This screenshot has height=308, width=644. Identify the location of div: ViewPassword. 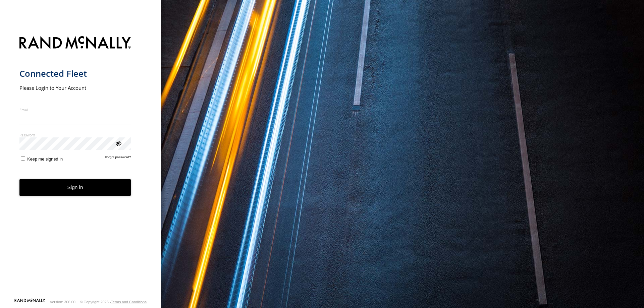
(118, 143).